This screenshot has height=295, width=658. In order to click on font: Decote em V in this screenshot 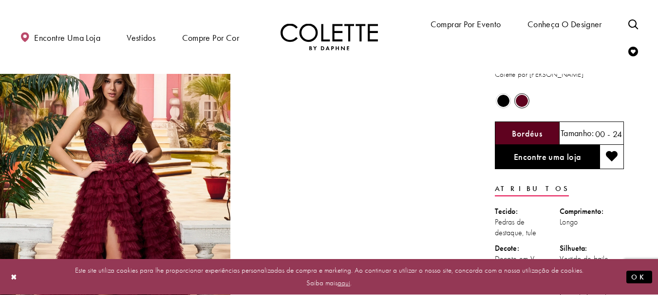, I will do `click(515, 259)`.